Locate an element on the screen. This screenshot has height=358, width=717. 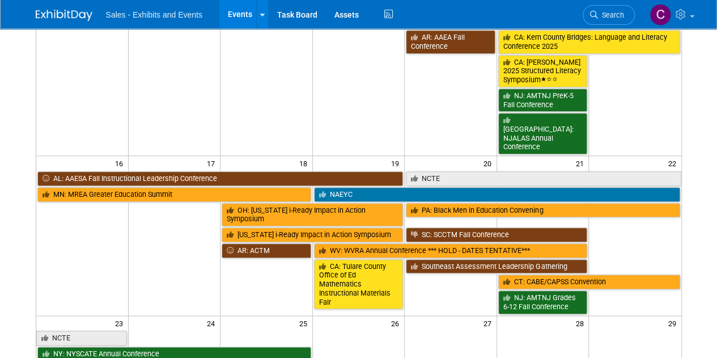
a: AL: AAESA Fall Instructional Leadership Conference is located at coordinates (220, 178).